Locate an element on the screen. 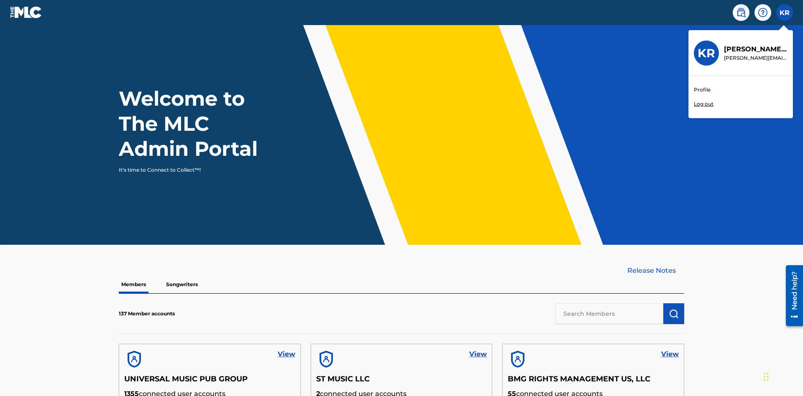 The image size is (803, 396). h3: KR is located at coordinates (706, 53).